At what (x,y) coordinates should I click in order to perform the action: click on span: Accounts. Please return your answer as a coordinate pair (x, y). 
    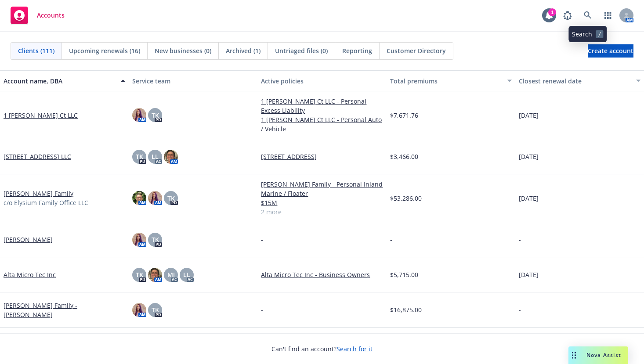
    Looking at the image, I should click on (50, 15).